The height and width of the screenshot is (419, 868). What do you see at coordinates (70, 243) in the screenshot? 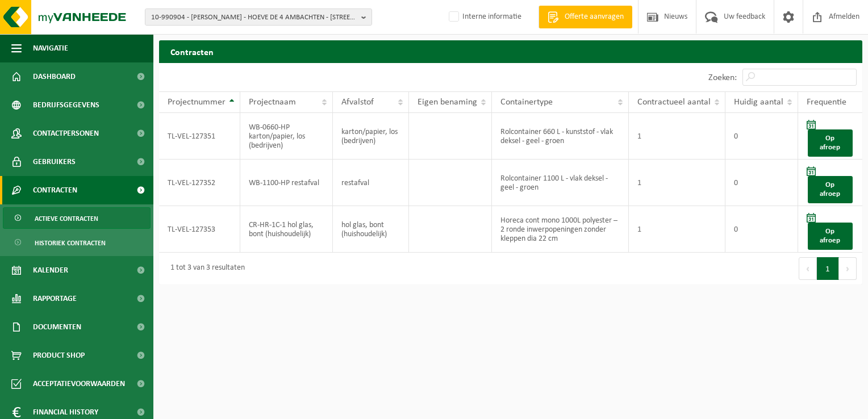
I see `span: Historiek contracten` at bounding box center [70, 243].